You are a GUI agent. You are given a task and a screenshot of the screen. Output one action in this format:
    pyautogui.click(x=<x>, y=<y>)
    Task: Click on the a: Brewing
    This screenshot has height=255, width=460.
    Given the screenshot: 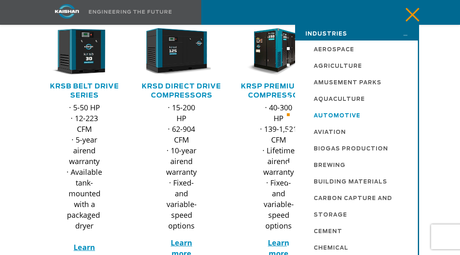 What is the action you would take?
    pyautogui.click(x=356, y=165)
    